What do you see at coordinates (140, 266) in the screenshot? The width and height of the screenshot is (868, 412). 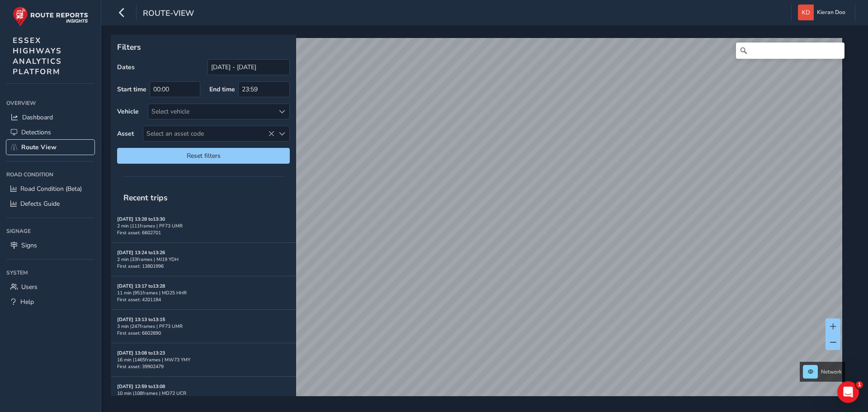 I see `span: First asset: 13801996` at bounding box center [140, 266].